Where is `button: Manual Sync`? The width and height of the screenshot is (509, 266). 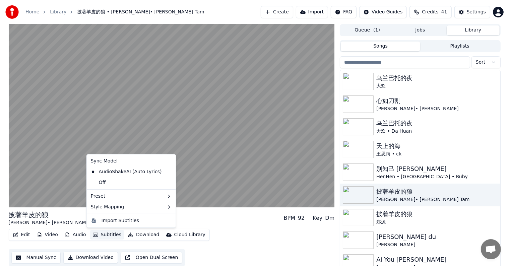
button: Manual Sync is located at coordinates (36, 258).